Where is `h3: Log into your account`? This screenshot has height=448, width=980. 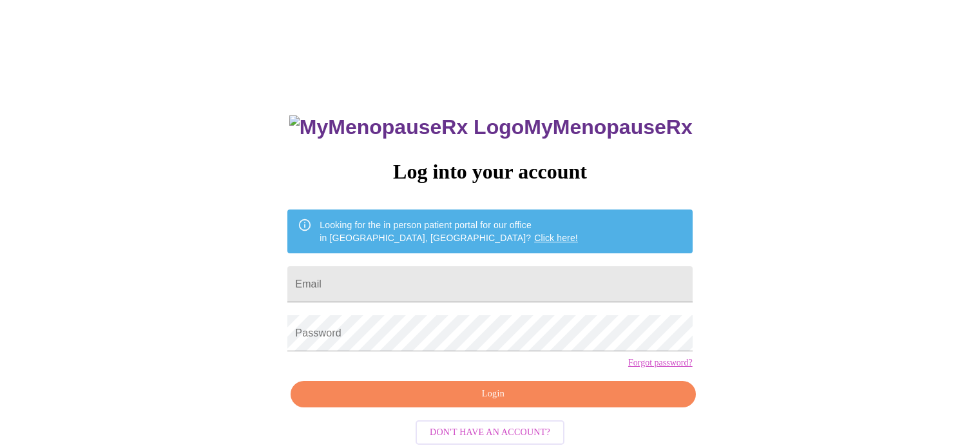
h3: Log into your account is located at coordinates (490, 171).